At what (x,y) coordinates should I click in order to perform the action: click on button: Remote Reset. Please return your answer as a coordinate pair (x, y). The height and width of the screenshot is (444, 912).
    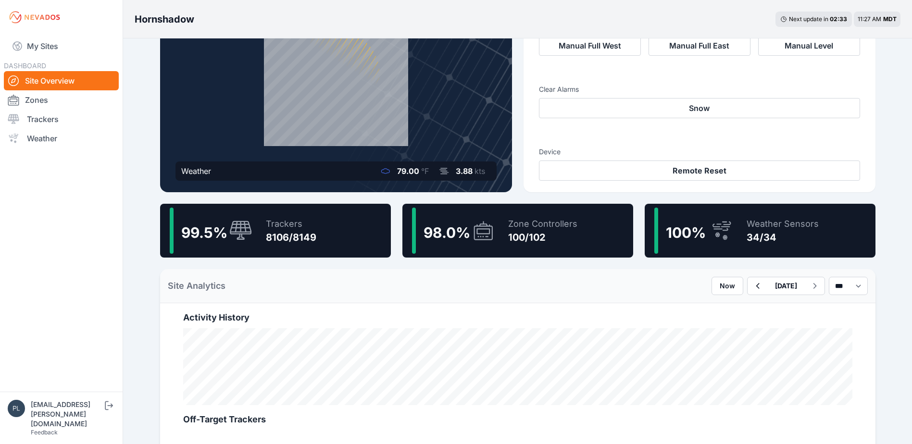
    Looking at the image, I should click on (700, 171).